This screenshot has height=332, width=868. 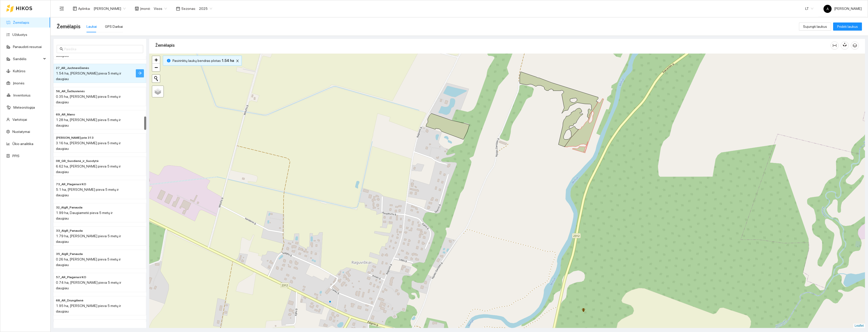 I want to click on a: Žemėlapis, so click(x=21, y=23).